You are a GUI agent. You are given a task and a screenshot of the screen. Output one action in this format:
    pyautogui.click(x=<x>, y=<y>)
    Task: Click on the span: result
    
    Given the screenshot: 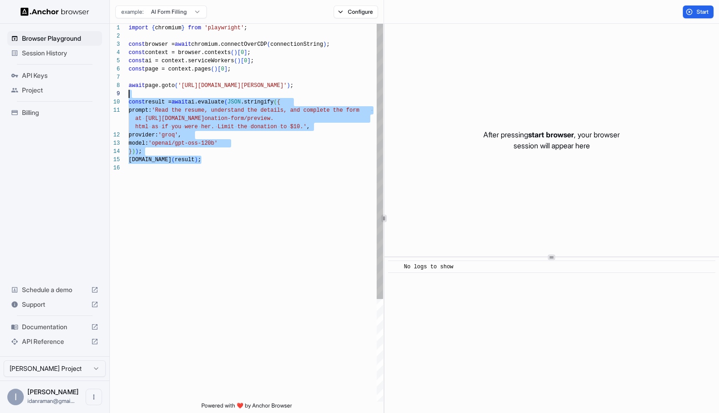 What is the action you would take?
    pyautogui.click(x=184, y=160)
    